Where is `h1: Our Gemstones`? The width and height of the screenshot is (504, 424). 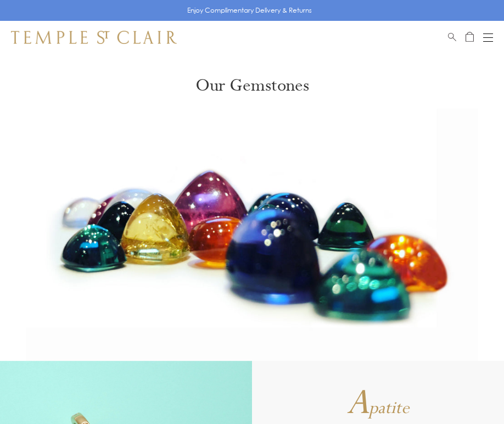
h1: Our Gemstones is located at coordinates (252, 75).